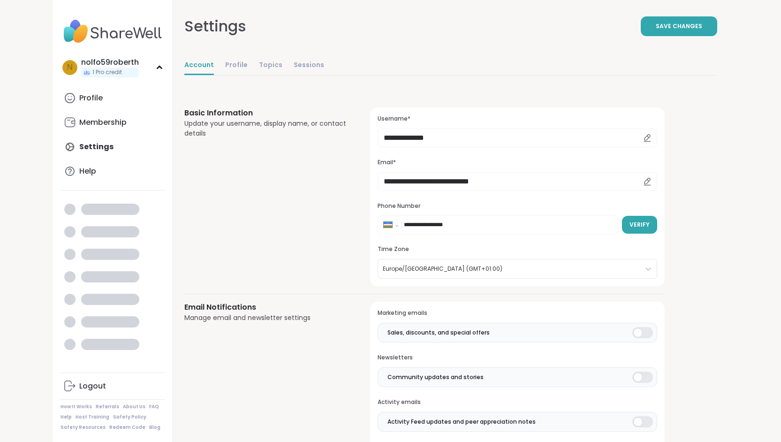 Image resolution: width=781 pixels, height=442 pixels. I want to click on span: n, so click(70, 68).